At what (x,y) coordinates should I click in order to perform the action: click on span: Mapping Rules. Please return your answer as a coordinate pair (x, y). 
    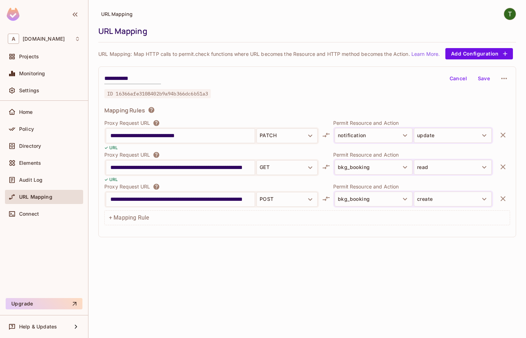
    Looking at the image, I should click on (124, 110).